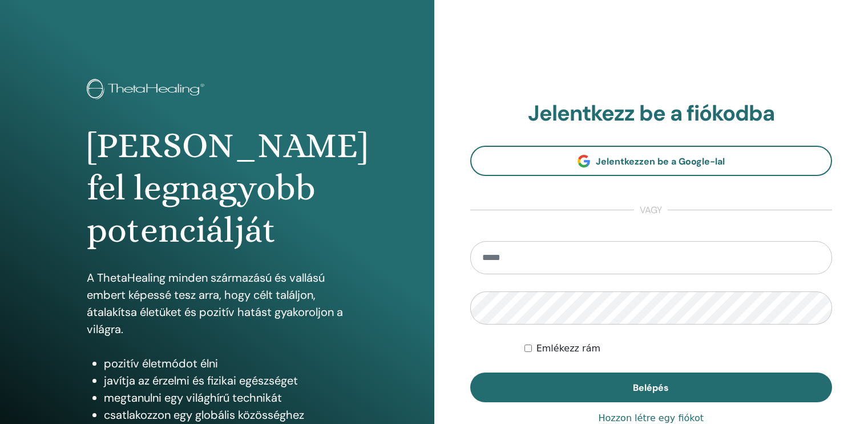  What do you see at coordinates (568, 348) in the screenshot?
I see `label: Emlékezz rám` at bounding box center [568, 348].